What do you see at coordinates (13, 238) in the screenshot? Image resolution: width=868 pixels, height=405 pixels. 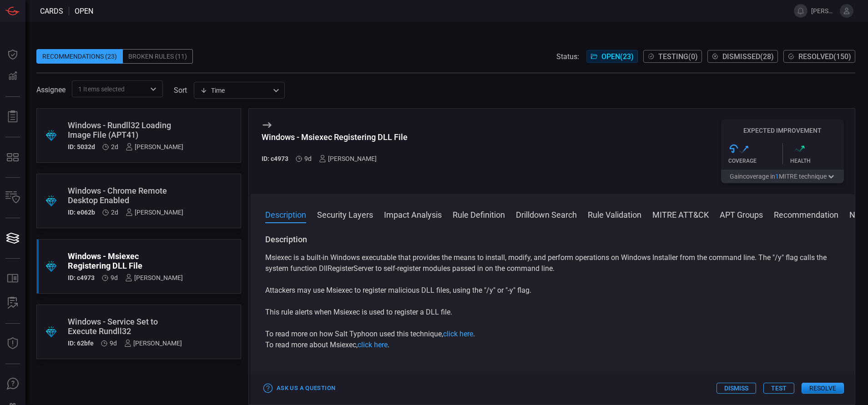 I see `button: Cards` at bounding box center [13, 238].